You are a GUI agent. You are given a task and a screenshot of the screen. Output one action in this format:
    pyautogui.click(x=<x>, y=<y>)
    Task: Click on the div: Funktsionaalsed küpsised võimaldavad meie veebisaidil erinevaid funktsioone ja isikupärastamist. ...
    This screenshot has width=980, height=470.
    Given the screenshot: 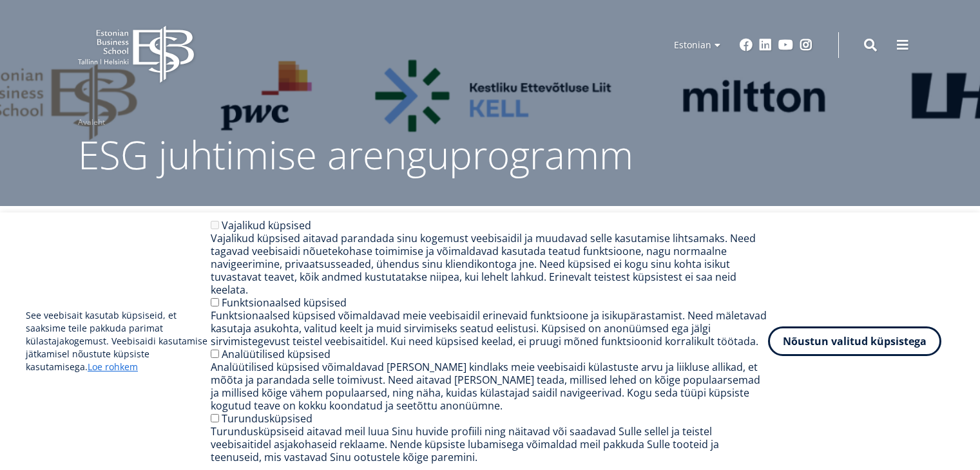 What is the action you would take?
    pyautogui.click(x=489, y=329)
    